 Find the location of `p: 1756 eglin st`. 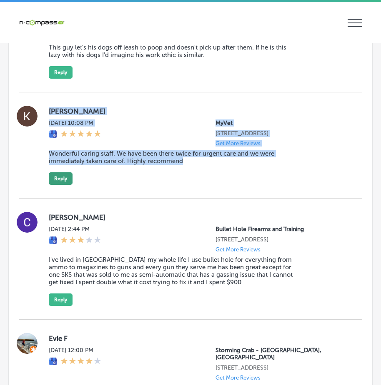

p: 1756 eglin st is located at coordinates (282, 368).